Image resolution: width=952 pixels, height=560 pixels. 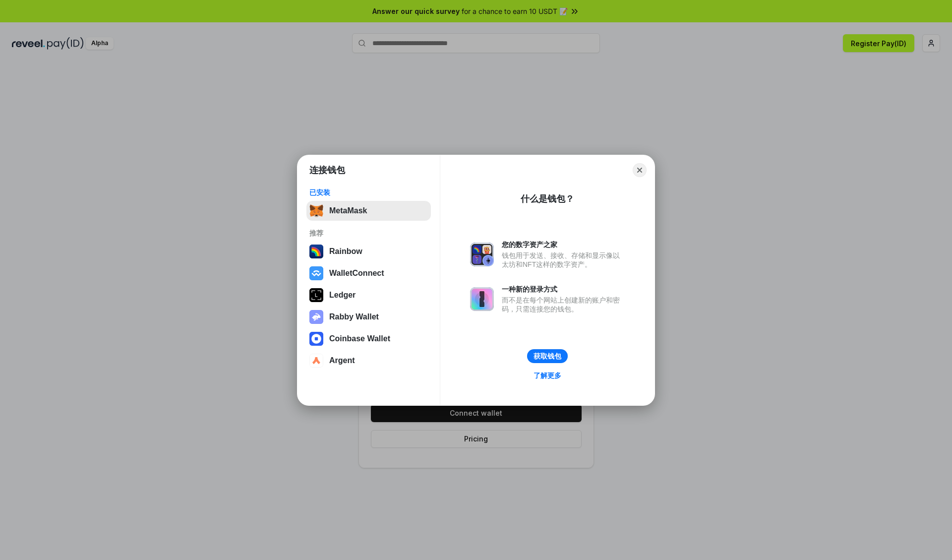 I want to click on div: Argent, so click(x=342, y=360).